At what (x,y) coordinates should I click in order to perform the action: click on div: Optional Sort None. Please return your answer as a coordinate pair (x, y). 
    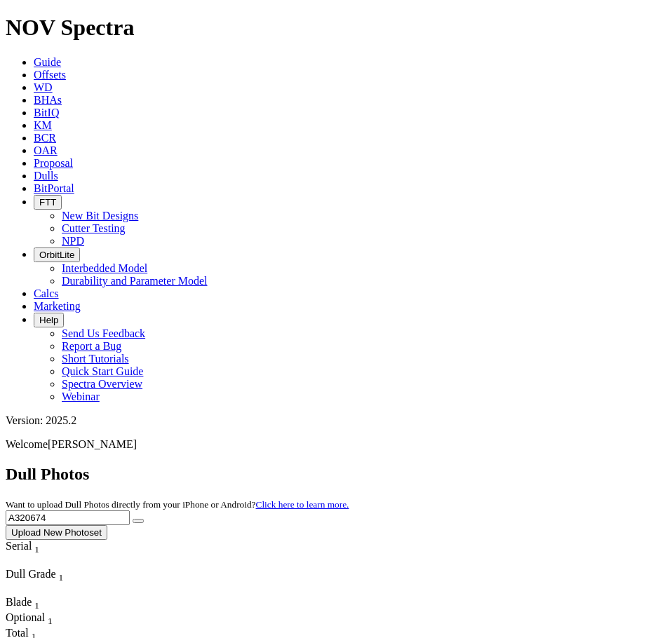
    Looking at the image, I should click on (30, 619).